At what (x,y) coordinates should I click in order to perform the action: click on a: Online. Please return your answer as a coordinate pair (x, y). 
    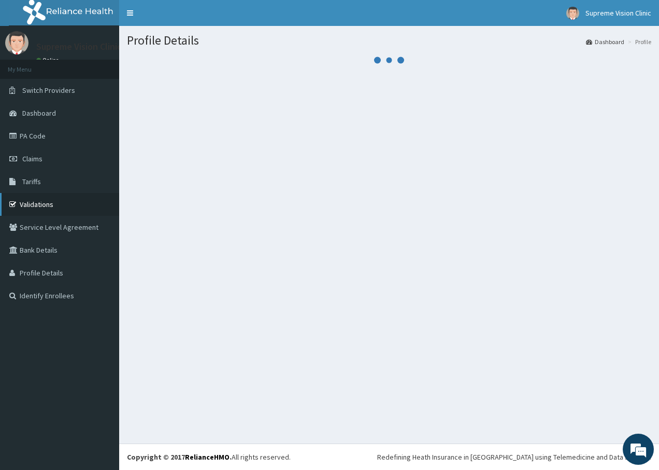
    Looking at the image, I should click on (49, 60).